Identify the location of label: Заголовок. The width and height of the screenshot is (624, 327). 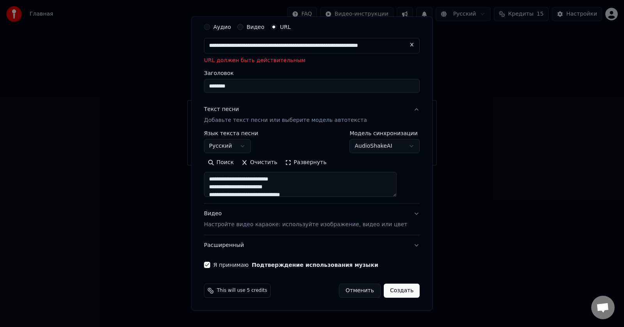
(312, 73).